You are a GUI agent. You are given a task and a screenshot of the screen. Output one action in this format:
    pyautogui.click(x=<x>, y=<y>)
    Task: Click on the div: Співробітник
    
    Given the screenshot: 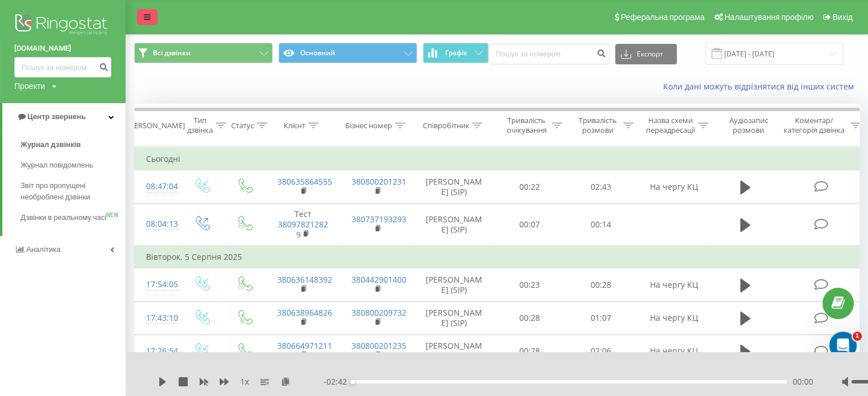 What is the action you would take?
    pyautogui.click(x=446, y=125)
    